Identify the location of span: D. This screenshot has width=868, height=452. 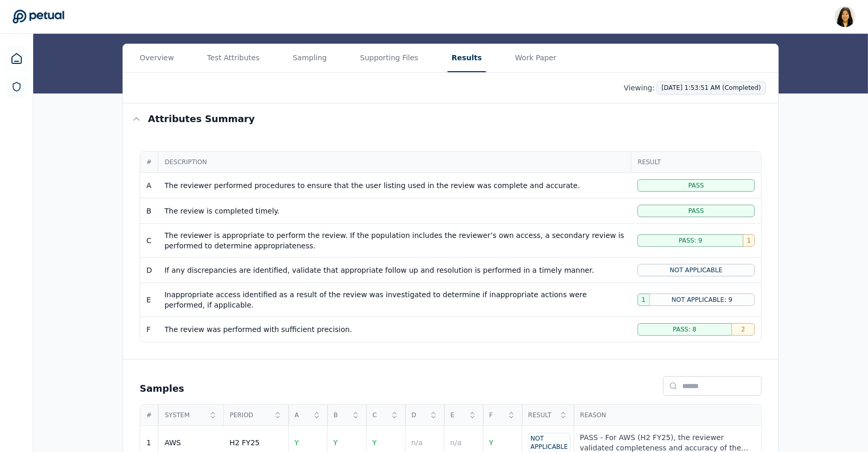
(419, 415).